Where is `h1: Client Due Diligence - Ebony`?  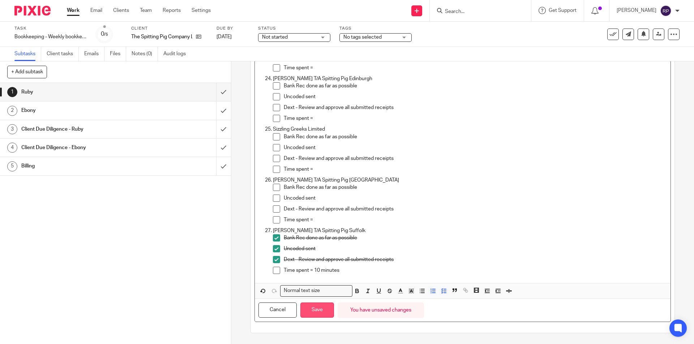
h1: Client Due Diligence - Ebony is located at coordinates (84, 148).